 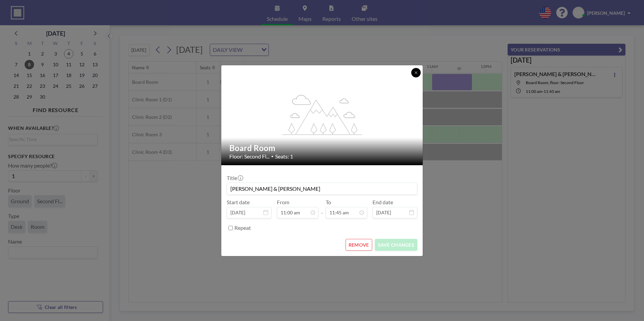 What do you see at coordinates (283, 202) in the screenshot?
I see `label: From` at bounding box center [283, 202].